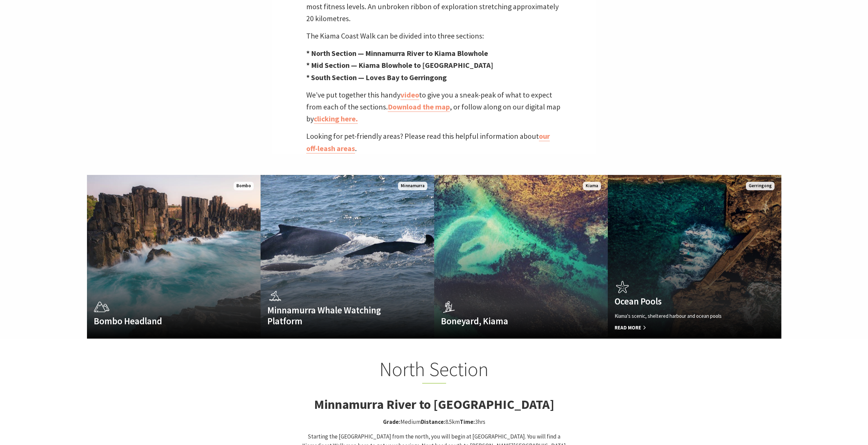 The width and height of the screenshot is (868, 445). What do you see at coordinates (592, 186) in the screenshot?
I see `span: Kiama` at bounding box center [592, 186].